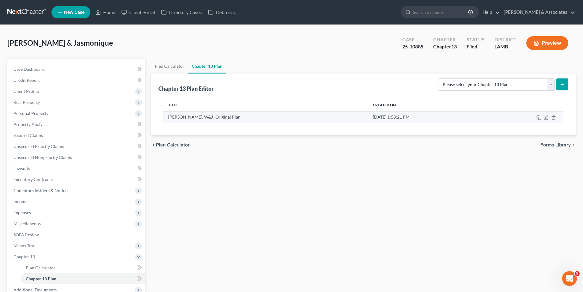 This screenshot has height=292, width=583. I want to click on a: SOFA Review, so click(77, 235).